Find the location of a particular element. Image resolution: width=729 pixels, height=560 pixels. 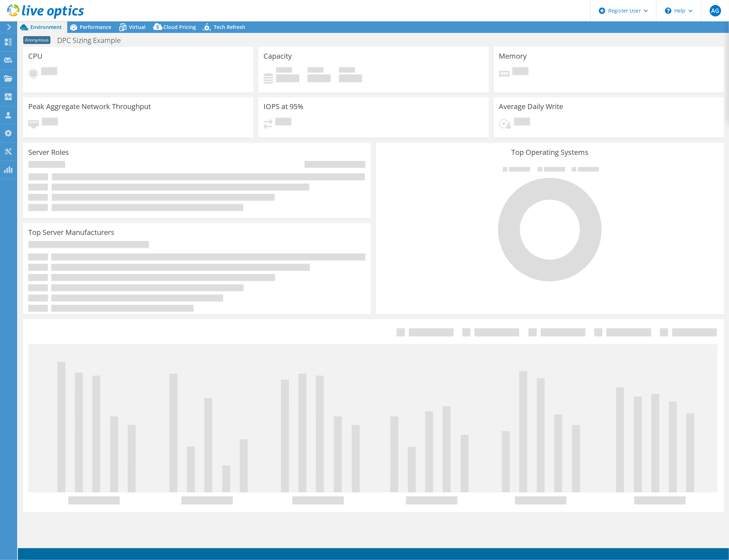

h3: IOPS at 95% is located at coordinates (283, 107).